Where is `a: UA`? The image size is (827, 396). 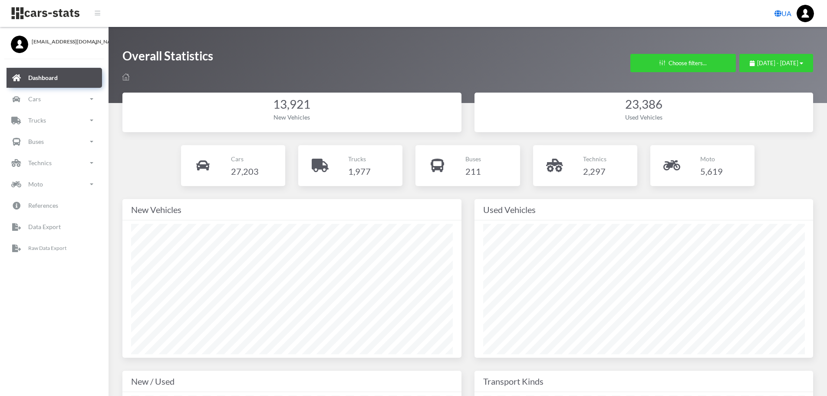
a: UA is located at coordinates (783, 13).